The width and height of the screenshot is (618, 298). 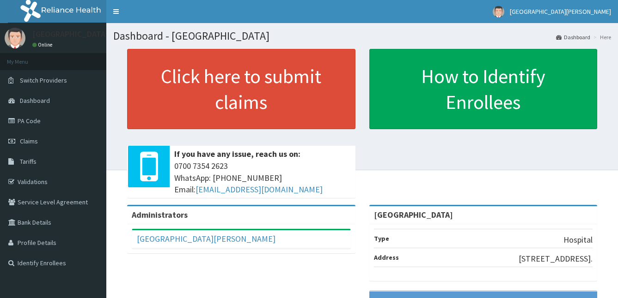 What do you see at coordinates (43, 80) in the screenshot?
I see `span: Switch Providers` at bounding box center [43, 80].